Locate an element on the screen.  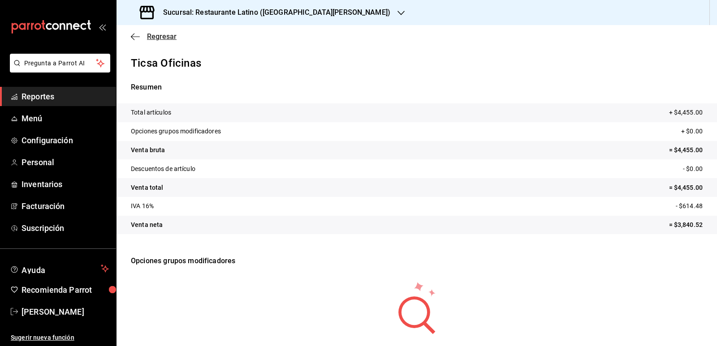
button: Pregunta a Parrot AI is located at coordinates (60, 63).